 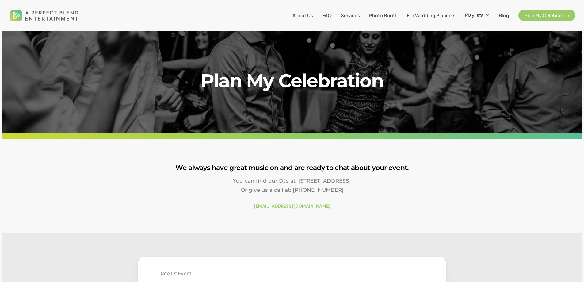 I want to click on label: Date Of Event, so click(x=175, y=273).